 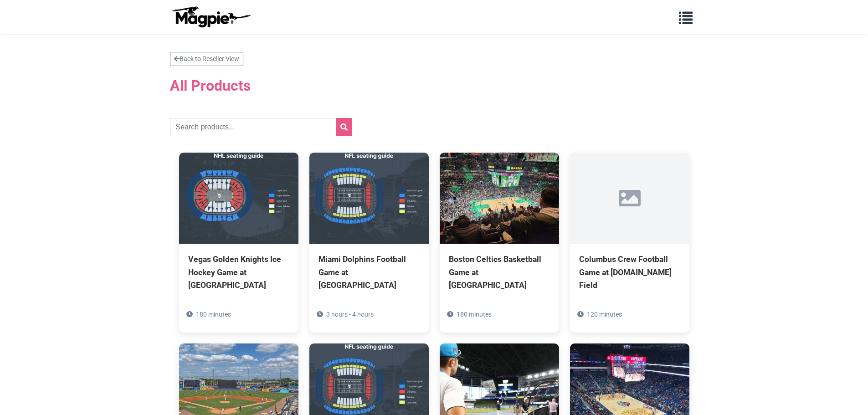 What do you see at coordinates (207, 59) in the screenshot?
I see `a: Back to Reseller View` at bounding box center [207, 59].